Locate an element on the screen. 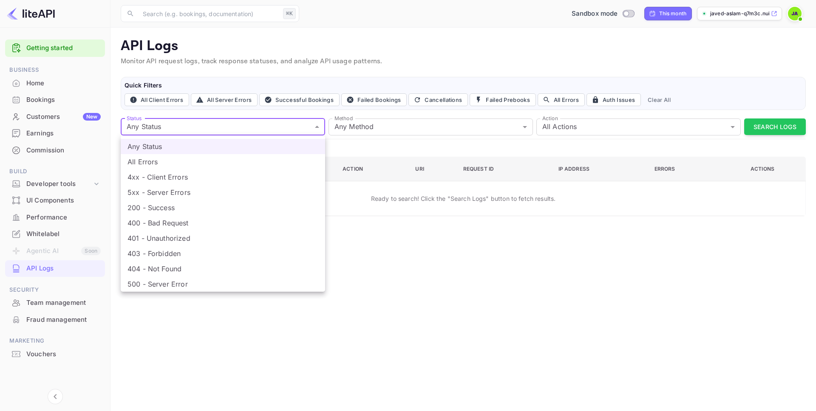 The width and height of the screenshot is (816, 411). li: 403 - Forbidden is located at coordinates (223, 254).